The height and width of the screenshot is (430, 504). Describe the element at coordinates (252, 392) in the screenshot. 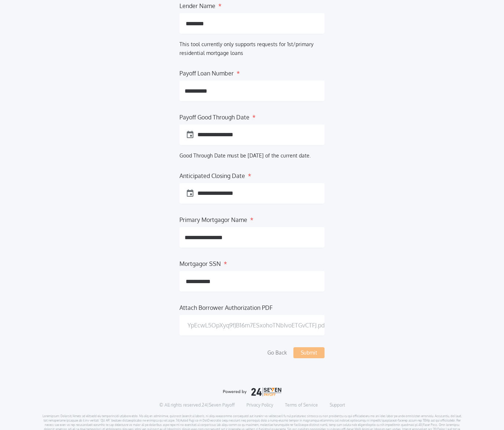

I see `img: logo` at that location.